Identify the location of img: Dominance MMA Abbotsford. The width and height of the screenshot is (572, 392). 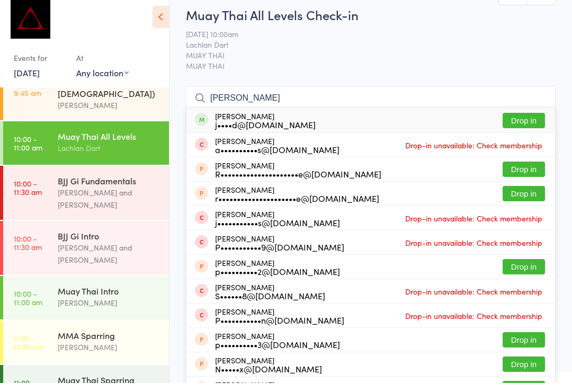
(30, 28).